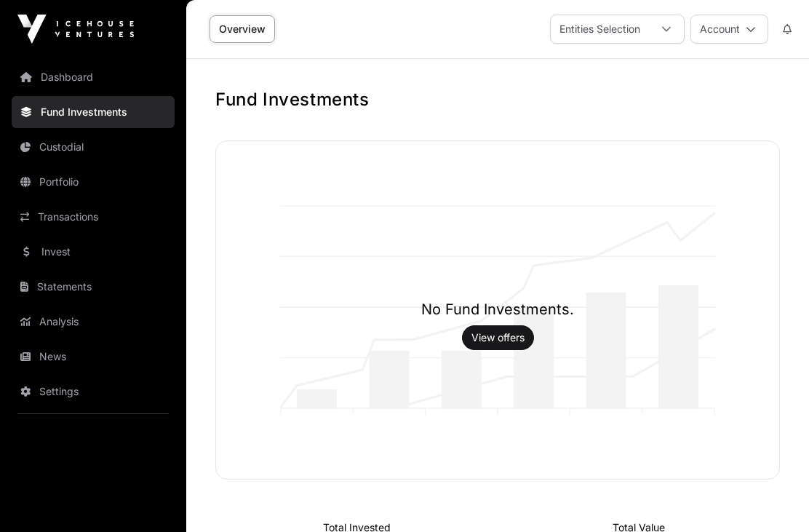 Image resolution: width=809 pixels, height=532 pixels. What do you see at coordinates (93, 112) in the screenshot?
I see `a: Fund Investments` at bounding box center [93, 112].